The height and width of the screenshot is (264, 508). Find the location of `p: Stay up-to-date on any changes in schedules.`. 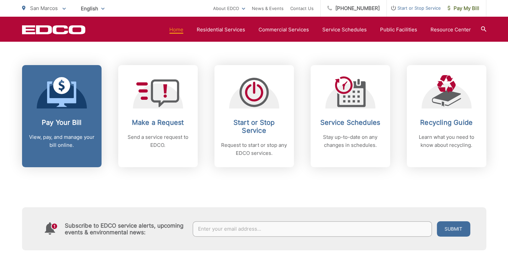

p: Stay up-to-date on any changes in schedules. is located at coordinates (350, 141).